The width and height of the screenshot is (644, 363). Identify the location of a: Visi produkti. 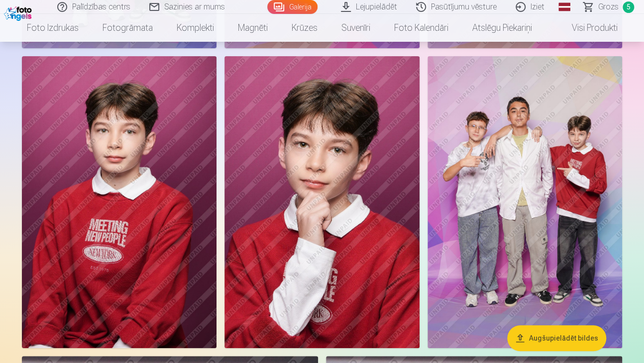
(586, 28).